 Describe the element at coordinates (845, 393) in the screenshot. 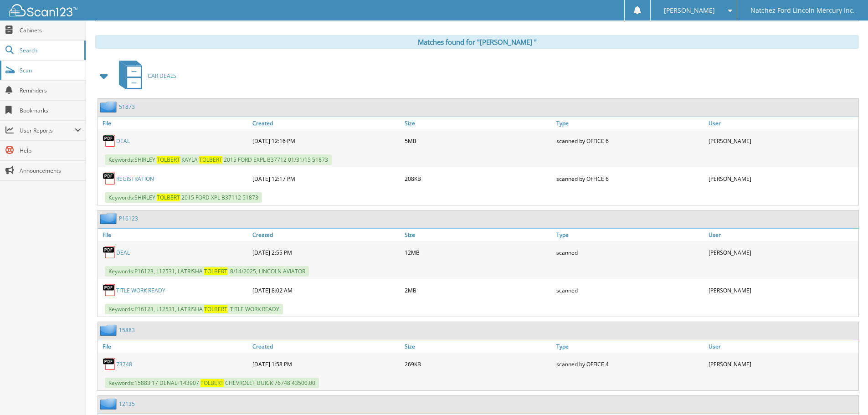

I see `div: Chat Widget` at that location.